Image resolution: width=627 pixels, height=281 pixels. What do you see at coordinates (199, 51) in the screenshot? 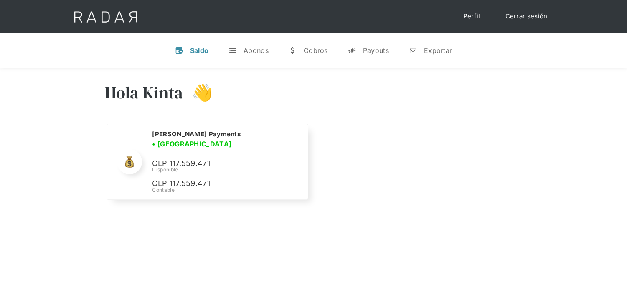
I see `div: Saldo` at bounding box center [199, 51].